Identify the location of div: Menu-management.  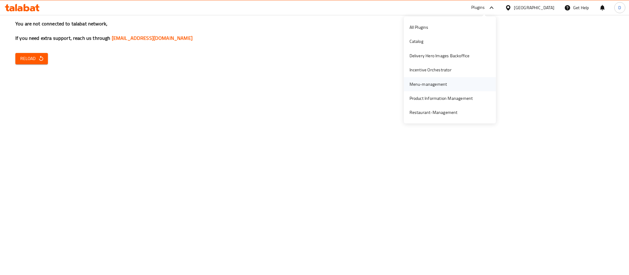
(428, 84).